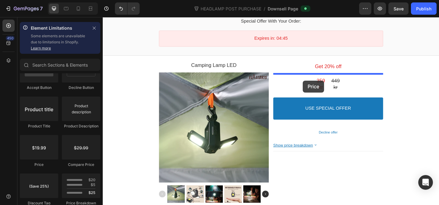 The height and width of the screenshot is (205, 439). I want to click on div: Decline Button, so click(81, 88).